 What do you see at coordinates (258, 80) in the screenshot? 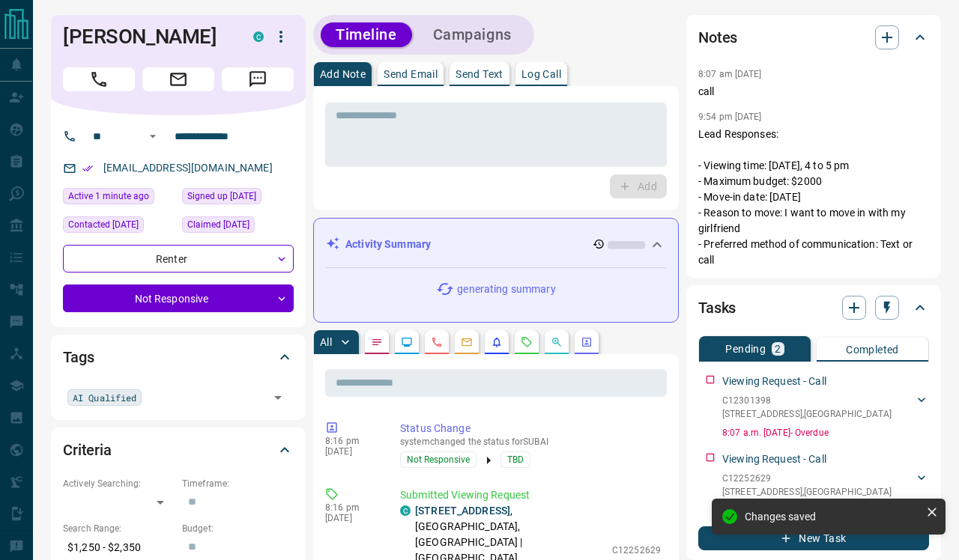
I see `span: Message` at bounding box center [258, 80].